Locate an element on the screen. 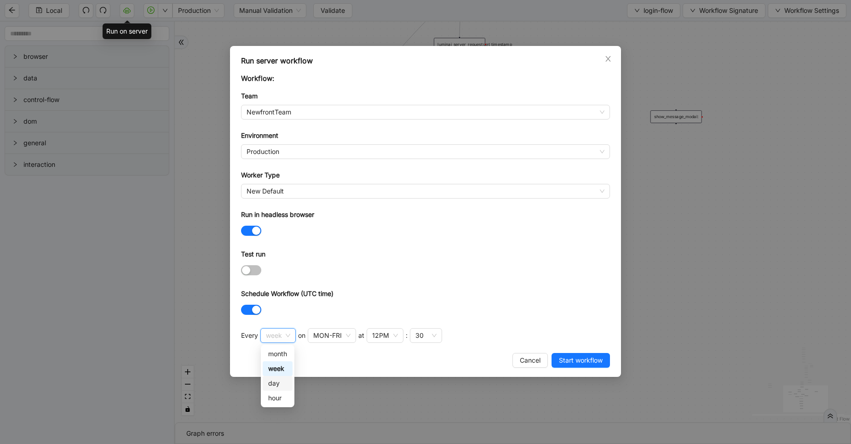  span: Production is located at coordinates (425, 152).